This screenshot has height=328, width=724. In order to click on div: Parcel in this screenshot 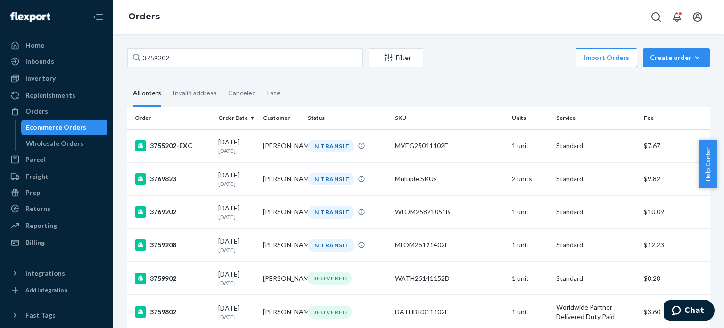, I will do `click(35, 159)`.